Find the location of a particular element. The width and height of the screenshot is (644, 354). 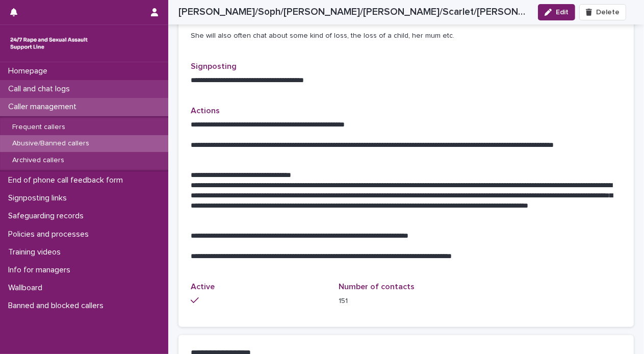

p: 151 is located at coordinates (406, 301).